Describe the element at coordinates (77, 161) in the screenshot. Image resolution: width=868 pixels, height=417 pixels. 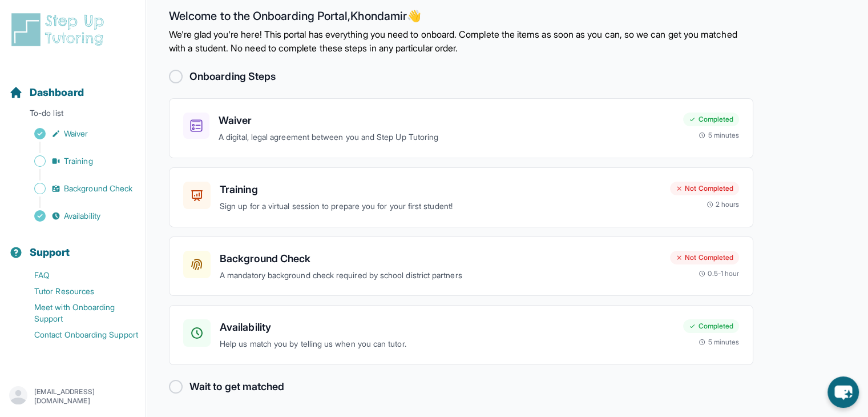
I see `a: Training` at that location.